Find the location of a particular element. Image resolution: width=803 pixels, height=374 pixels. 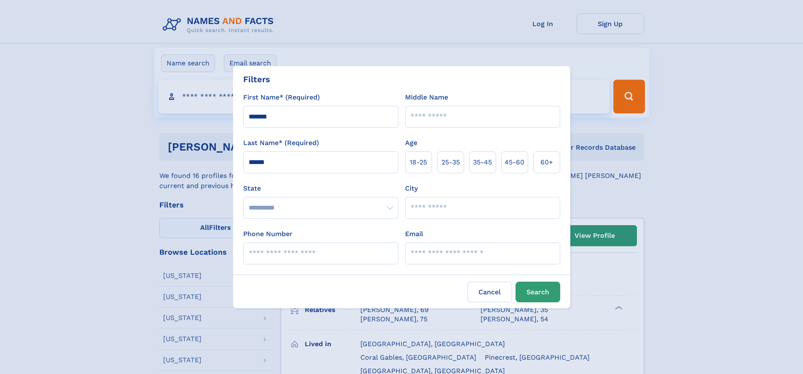

span: 25‑35 is located at coordinates (451, 162).